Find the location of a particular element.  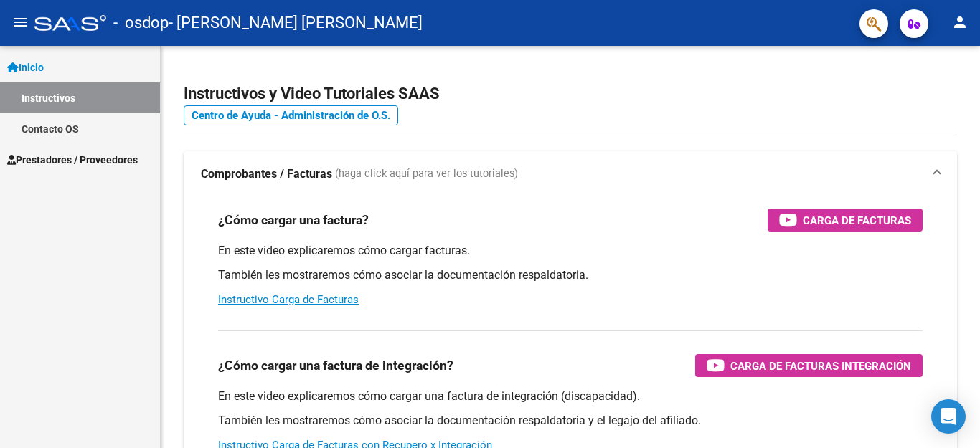

button: Carga de Facturas Integración is located at coordinates (809, 365).